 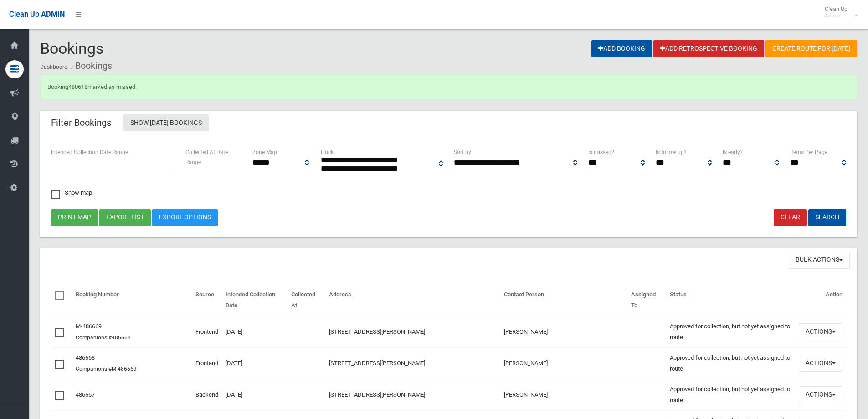 What do you see at coordinates (709, 48) in the screenshot?
I see `a: Add Retrospective Booking` at bounding box center [709, 48].